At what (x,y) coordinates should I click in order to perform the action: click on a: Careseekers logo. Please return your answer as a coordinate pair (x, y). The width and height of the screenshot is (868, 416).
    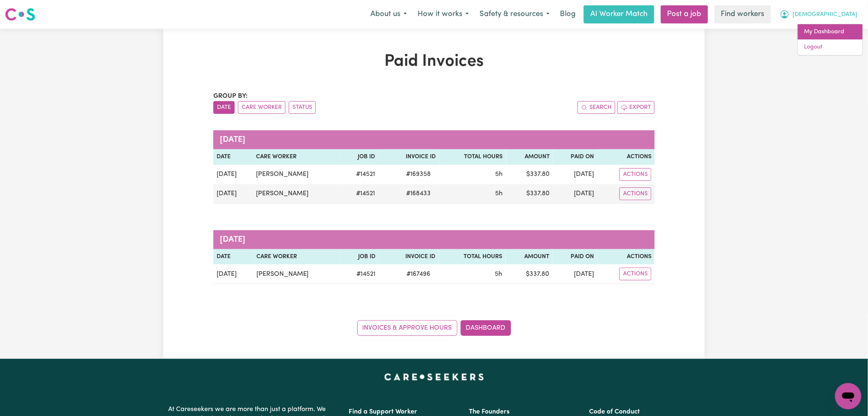
    Looking at the image, I should click on (20, 14).